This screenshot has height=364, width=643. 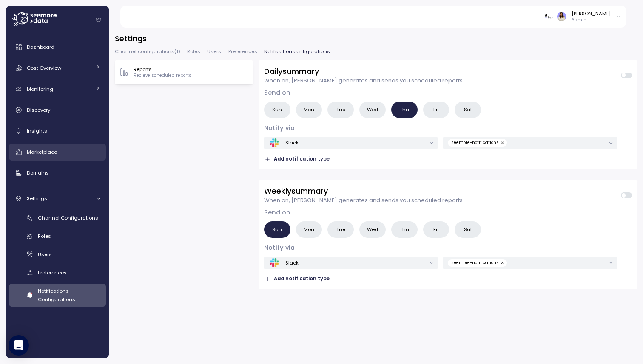 What do you see at coordinates (364, 71) in the screenshot?
I see `h3: Daily summary` at bounding box center [364, 71].